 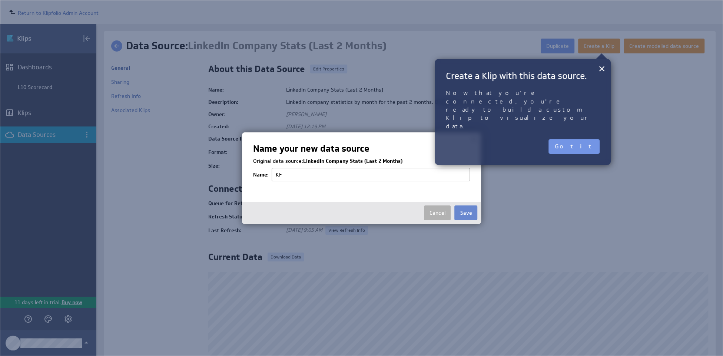 I want to click on p: Original data source:, so click(x=361, y=161).